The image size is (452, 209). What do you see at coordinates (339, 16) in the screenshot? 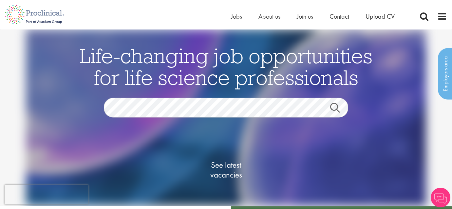
I see `span: Contact` at bounding box center [339, 16].